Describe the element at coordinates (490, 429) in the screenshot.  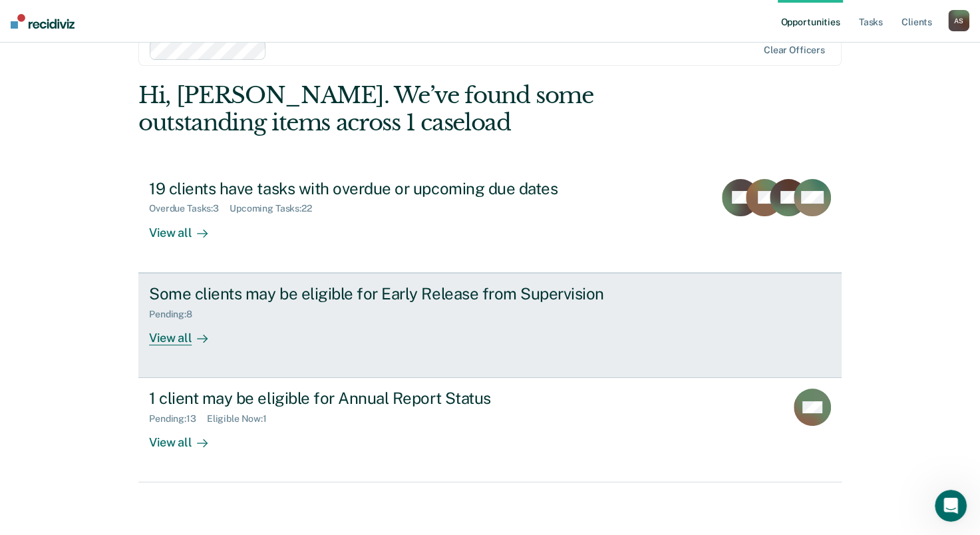
I see `a: 1 client may be eligible for Annual Report StatusPending:13Eligible Now:1View all` at that location.